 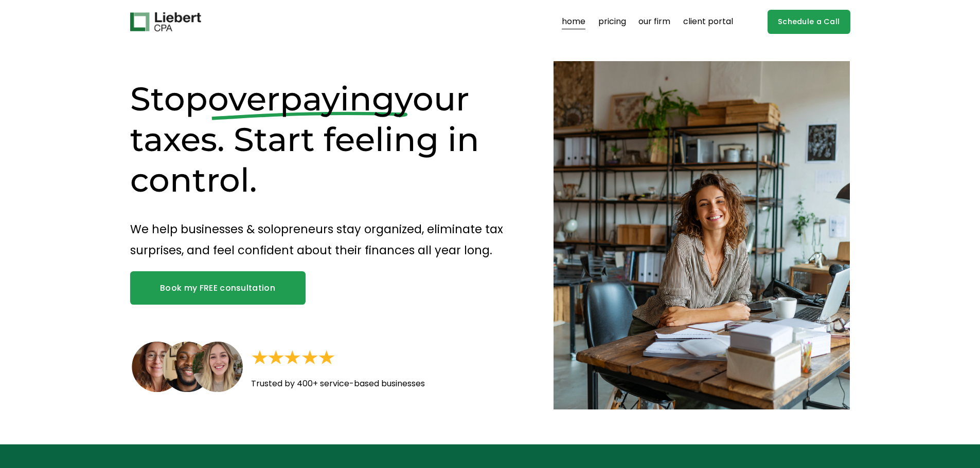 I want to click on a: Schedule a Call, so click(x=809, y=22).